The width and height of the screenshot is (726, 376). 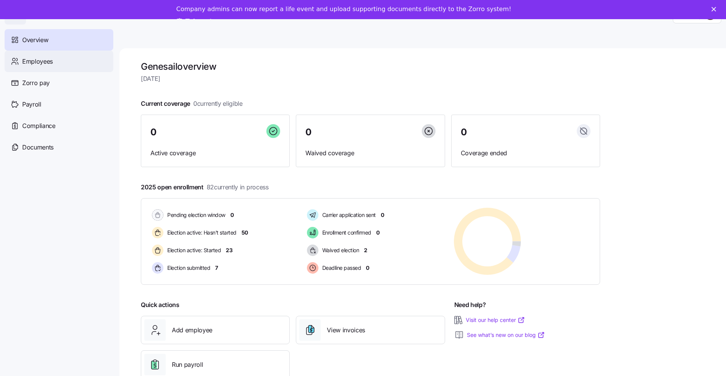 What do you see at coordinates (59, 126) in the screenshot?
I see `a: Compliance` at bounding box center [59, 126].